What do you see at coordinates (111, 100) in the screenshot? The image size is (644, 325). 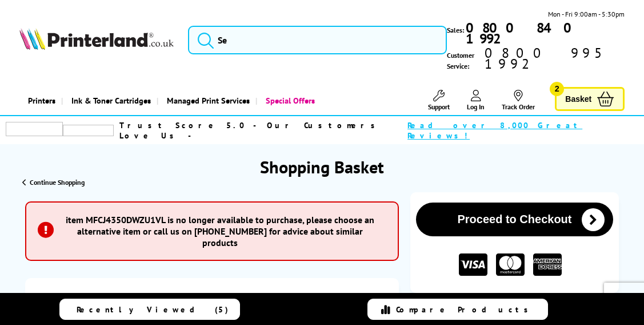 I see `span: Ink & Toner Cartridges` at bounding box center [111, 100].